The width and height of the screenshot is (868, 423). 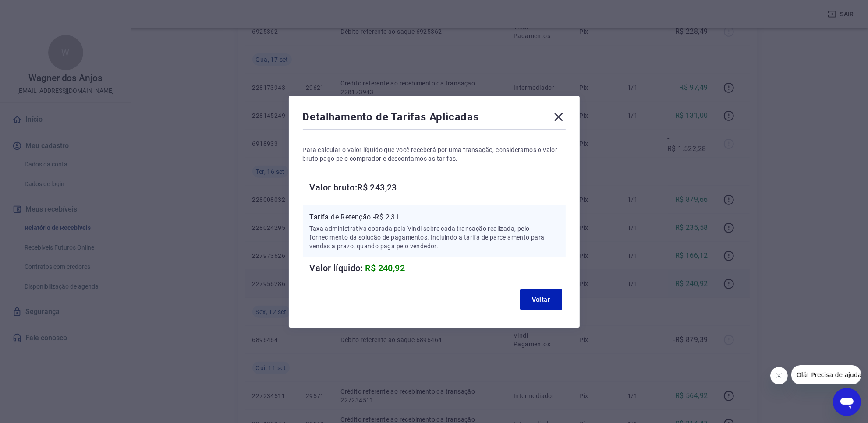 I want to click on div: Detalhamento de Tarifas Aplicadas, so click(x=434, y=119).